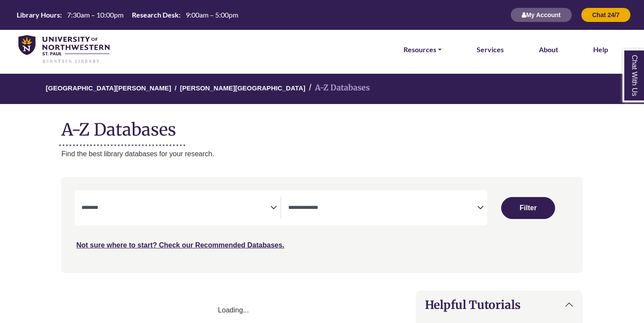 The height and width of the screenshot is (323, 644). What do you see at coordinates (541, 14) in the screenshot?
I see `a: My Account` at bounding box center [541, 14].